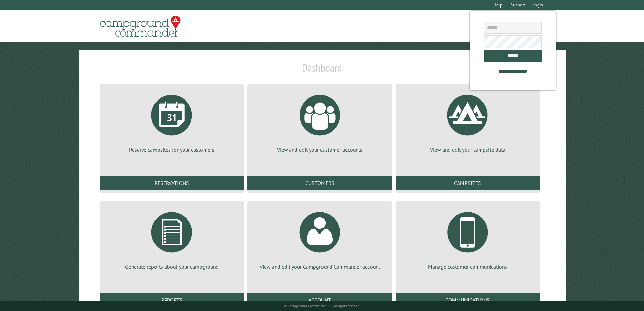  Describe the element at coordinates (322, 70) in the screenshot. I see `h1: Dashboard` at that location.